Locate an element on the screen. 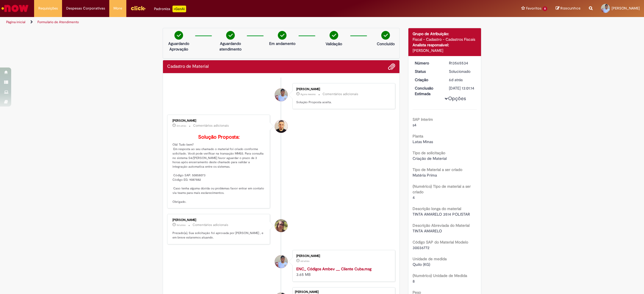 The width and height of the screenshot is (644, 294). div: 25/09/2025 09:51:36 is located at coordinates (462, 80).